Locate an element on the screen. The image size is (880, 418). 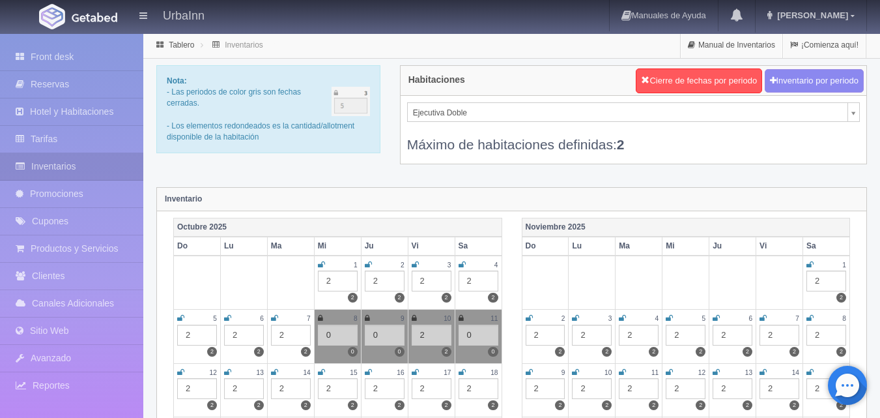
a: ¡Comienza aquí! is located at coordinates (824, 45).